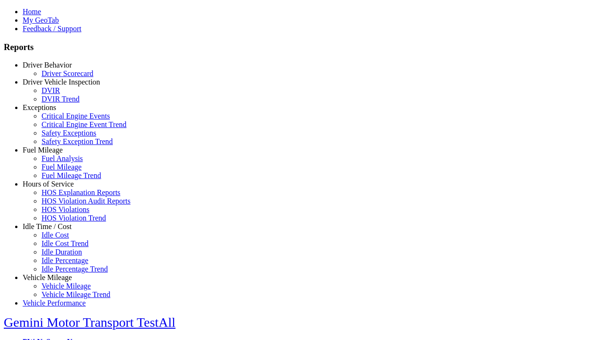  What do you see at coordinates (65, 260) in the screenshot?
I see `a: Idle Percentage` at bounding box center [65, 260].